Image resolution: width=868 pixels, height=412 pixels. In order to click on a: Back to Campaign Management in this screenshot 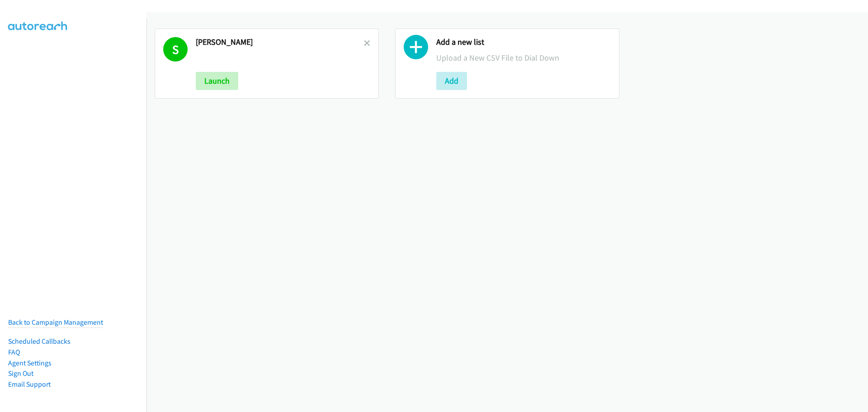, I will do `click(55, 322)`.